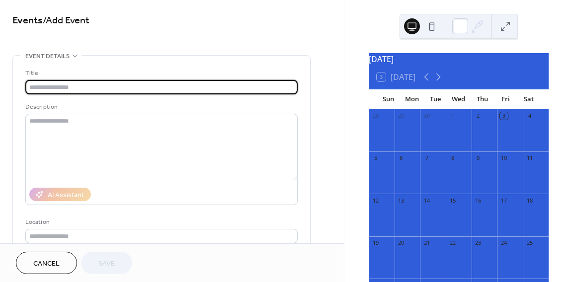  I want to click on div: 8, so click(452, 158).